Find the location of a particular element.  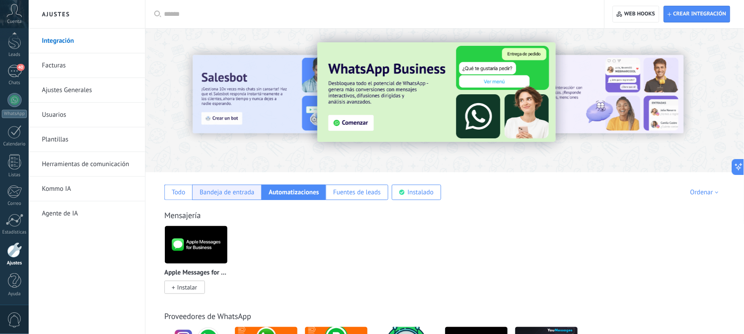

li: Agente de IA is located at coordinates (87, 213).